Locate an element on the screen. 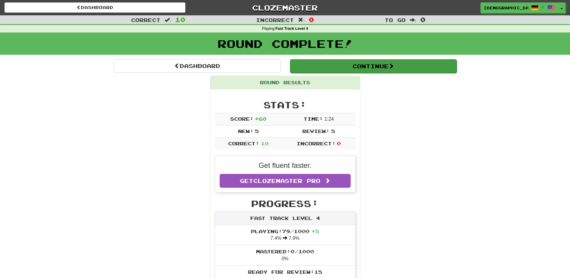 The width and height of the screenshot is (570, 278). span: Clozemaster Pro is located at coordinates (287, 181).